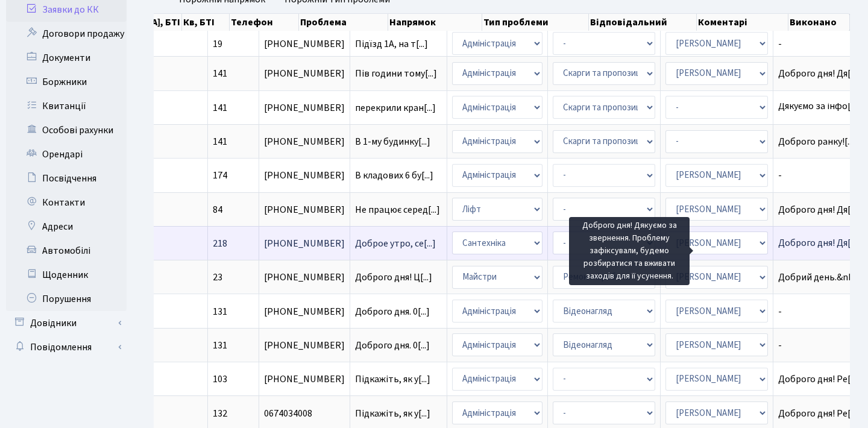 Image resolution: width=868 pixels, height=428 pixels. What do you see at coordinates (218, 44) in the screenshot?
I see `span: 19` at bounding box center [218, 44].